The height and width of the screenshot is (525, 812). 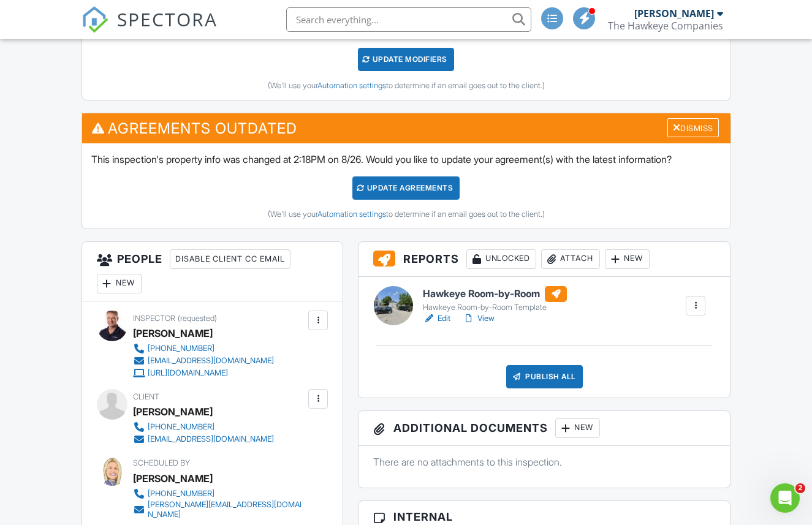 I want to click on div: Attach, so click(x=571, y=259).